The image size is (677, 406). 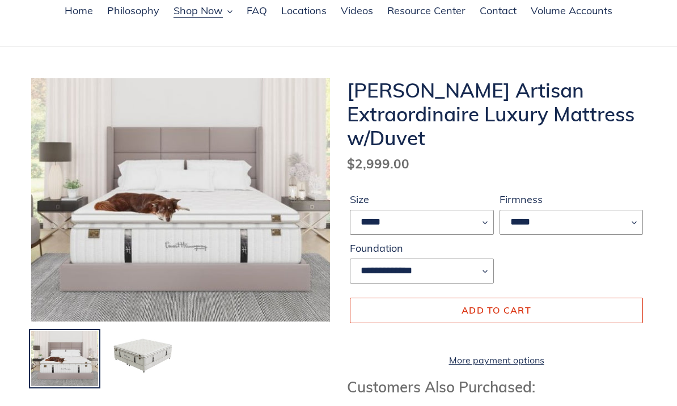 I want to click on a: Resource Center, so click(x=426, y=12).